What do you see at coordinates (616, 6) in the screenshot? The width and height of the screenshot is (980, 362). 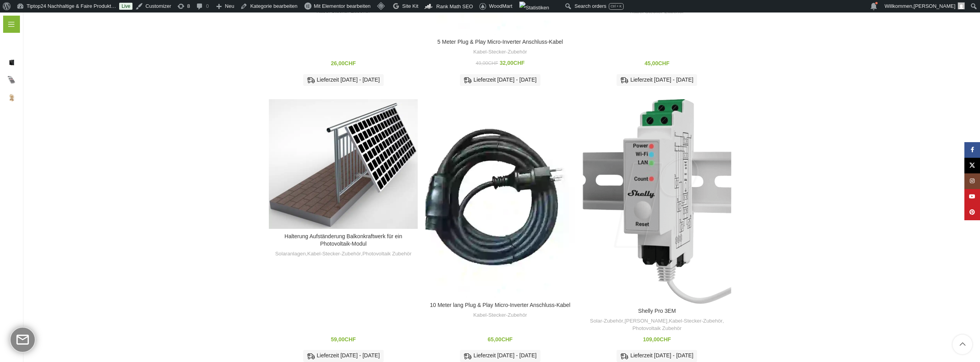 I see `span: Ctrl + K` at bounding box center [616, 6].